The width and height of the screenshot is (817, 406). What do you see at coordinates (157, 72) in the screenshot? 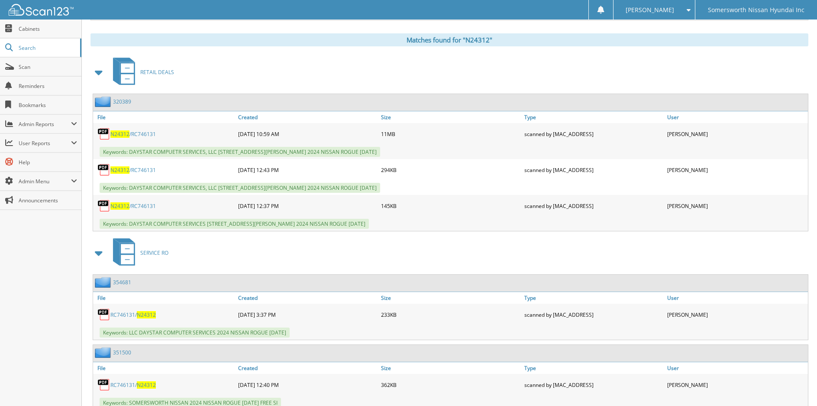
I see `span: RETAIL DEALS` at bounding box center [157, 72].